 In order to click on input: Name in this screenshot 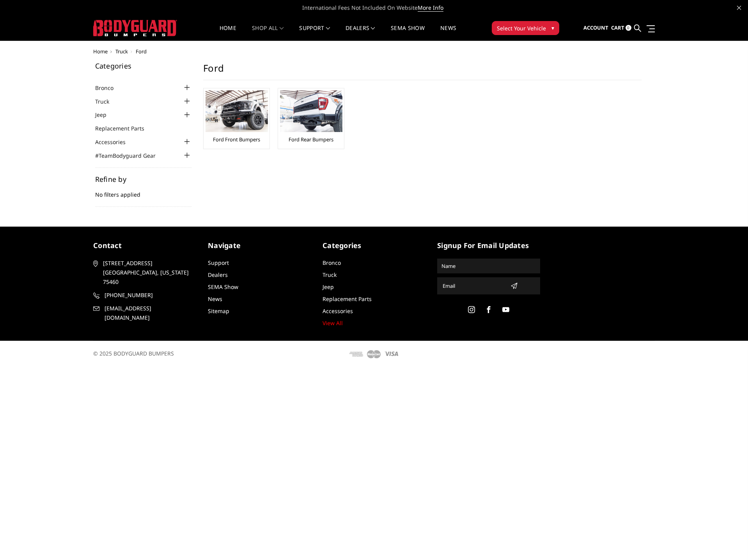, I will do `click(489, 266)`.